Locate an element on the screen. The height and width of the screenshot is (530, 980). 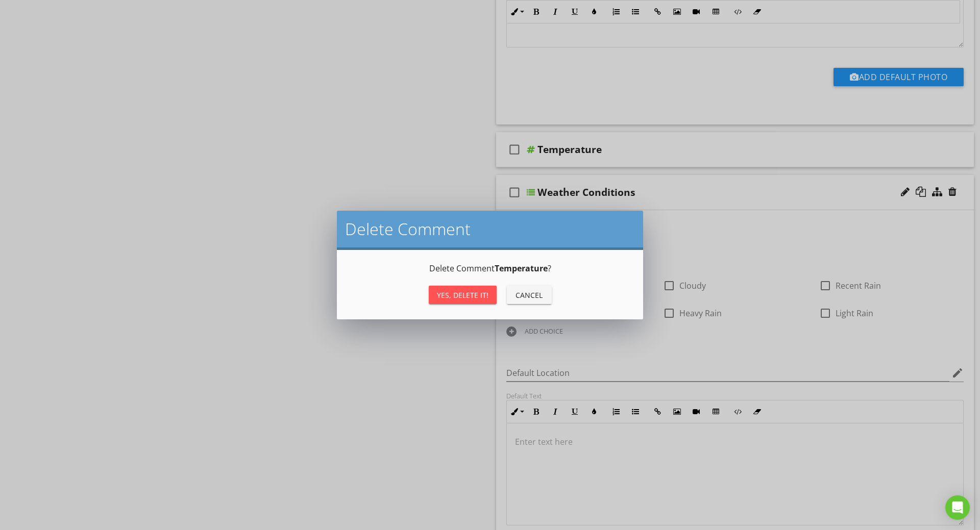
button: Cancel is located at coordinates (530, 295).